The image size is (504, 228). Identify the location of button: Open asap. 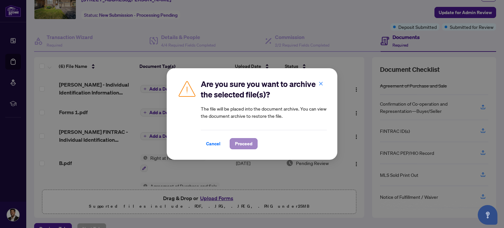
(488, 215).